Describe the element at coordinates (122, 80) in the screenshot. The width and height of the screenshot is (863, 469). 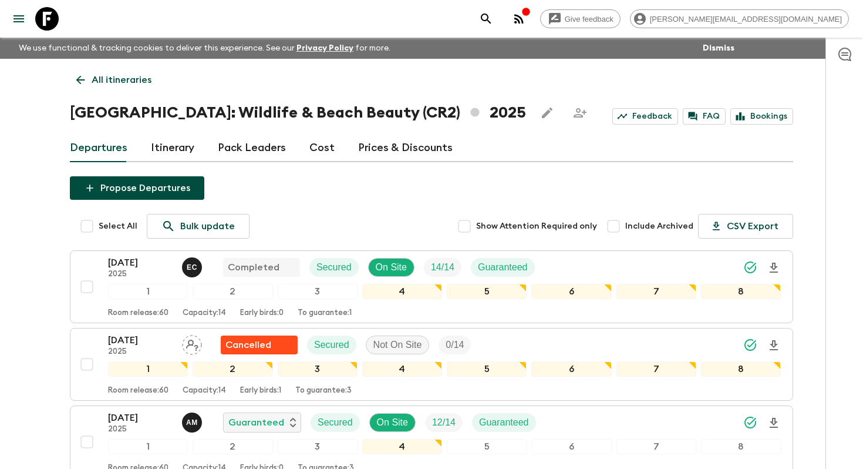
I see `p: All itineraries` at that location.